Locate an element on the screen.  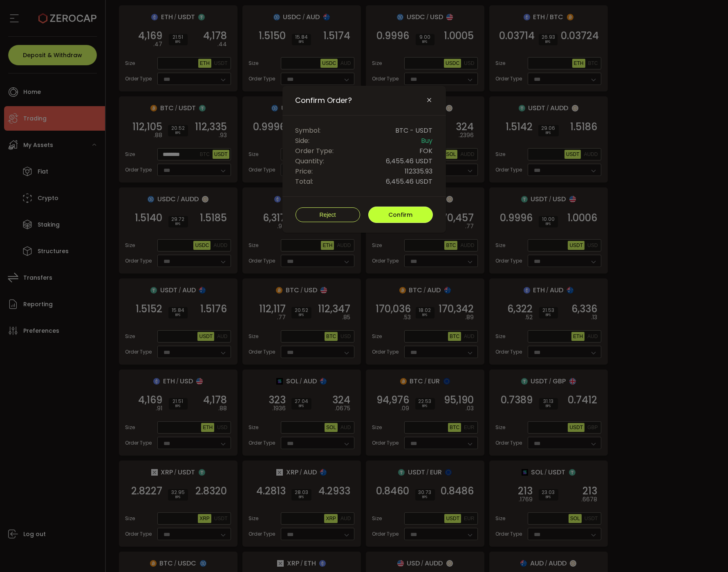
span: Side: is located at coordinates (302, 140).